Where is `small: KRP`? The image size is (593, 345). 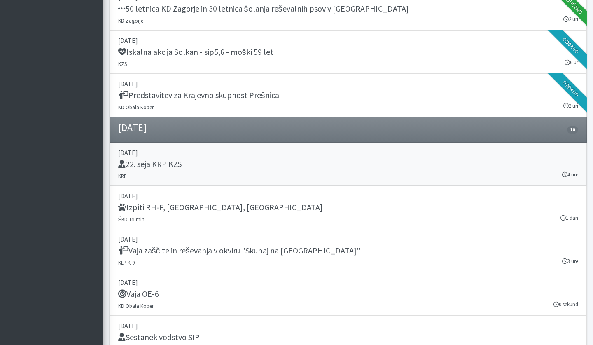 small: KRP is located at coordinates (122, 176).